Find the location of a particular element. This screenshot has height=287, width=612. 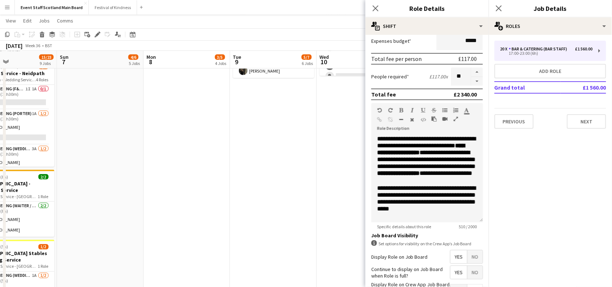

button: Redo is located at coordinates (390, 110).